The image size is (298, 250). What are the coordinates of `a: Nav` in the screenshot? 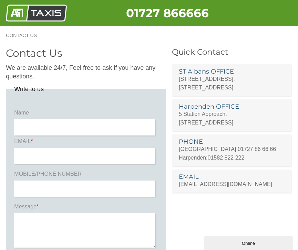 It's located at (280, 49).